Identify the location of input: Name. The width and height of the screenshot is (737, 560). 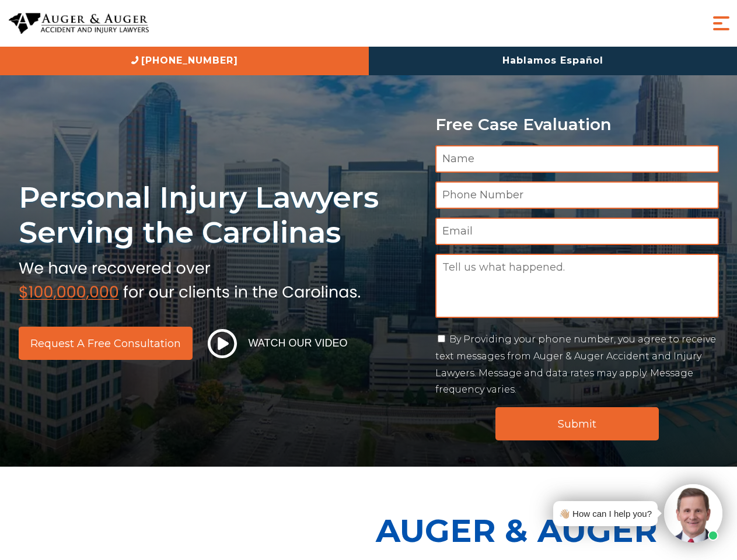
(577, 158).